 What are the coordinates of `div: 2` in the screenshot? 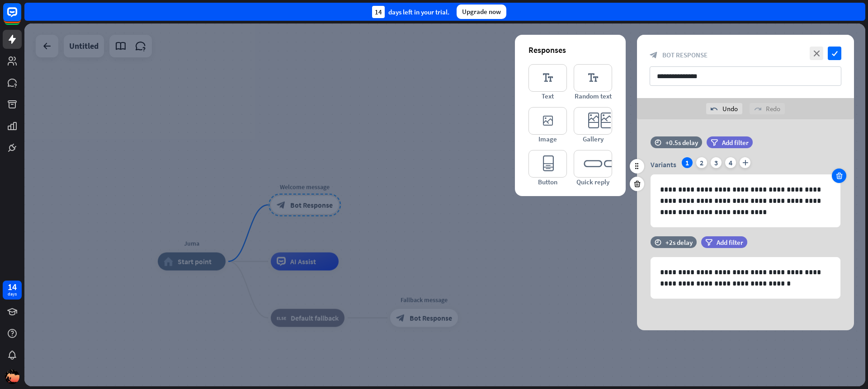 It's located at (702, 163).